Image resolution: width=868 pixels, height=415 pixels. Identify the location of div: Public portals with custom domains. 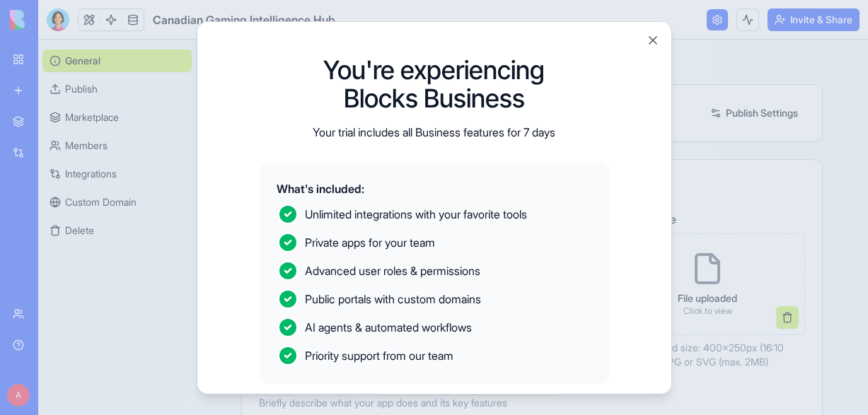
(393, 297).